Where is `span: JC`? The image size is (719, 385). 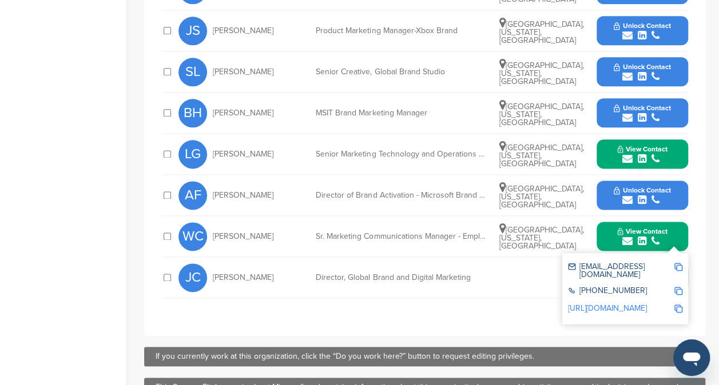
span: JC is located at coordinates (193, 278).